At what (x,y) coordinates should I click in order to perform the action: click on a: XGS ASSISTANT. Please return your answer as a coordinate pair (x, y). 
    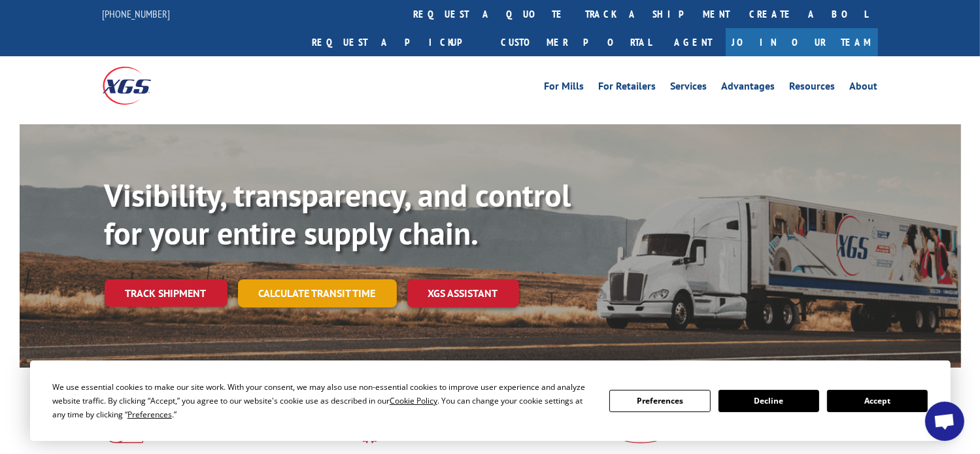
    Looking at the image, I should click on (462, 293).